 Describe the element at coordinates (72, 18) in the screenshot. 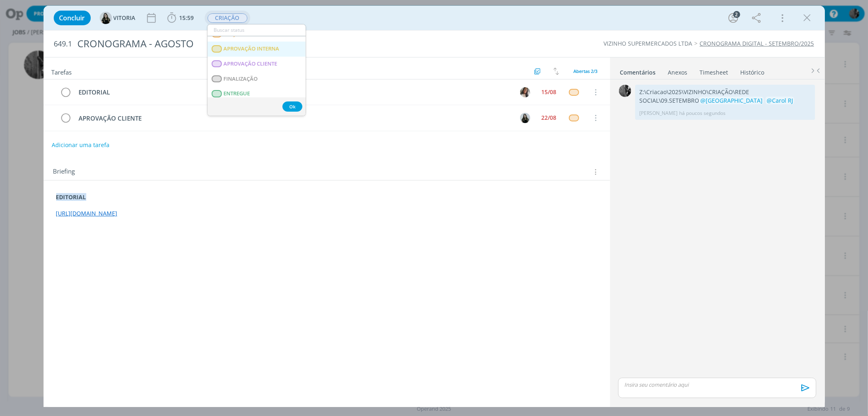

I see `span: Concluir` at that location.